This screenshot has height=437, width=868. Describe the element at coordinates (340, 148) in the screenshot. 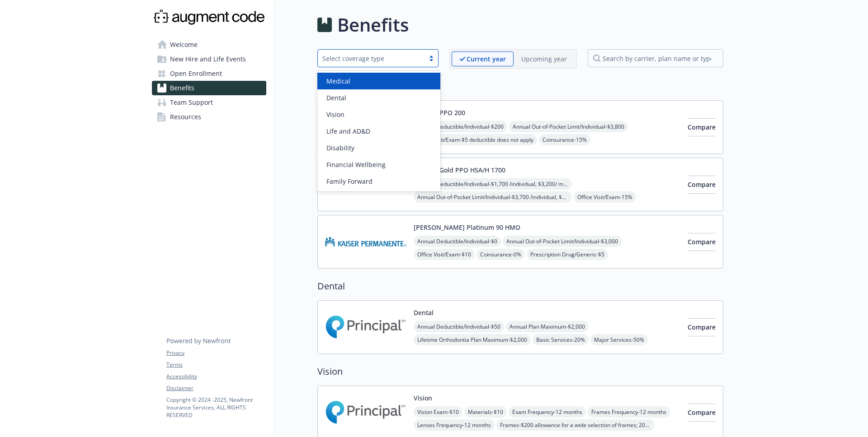

I see `span: Disability` at that location.